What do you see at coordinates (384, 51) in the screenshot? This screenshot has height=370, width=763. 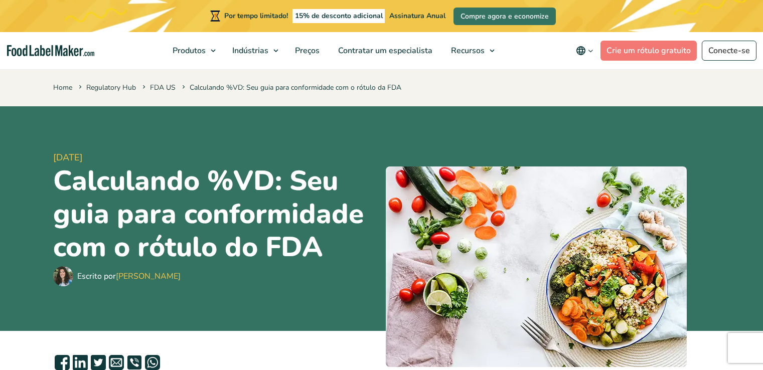 I see `a: Contratar um especialista` at bounding box center [384, 51].